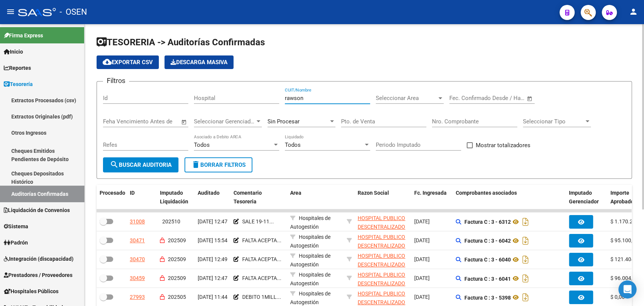 The image size is (644, 306). I want to click on span: 202510, so click(171, 222).